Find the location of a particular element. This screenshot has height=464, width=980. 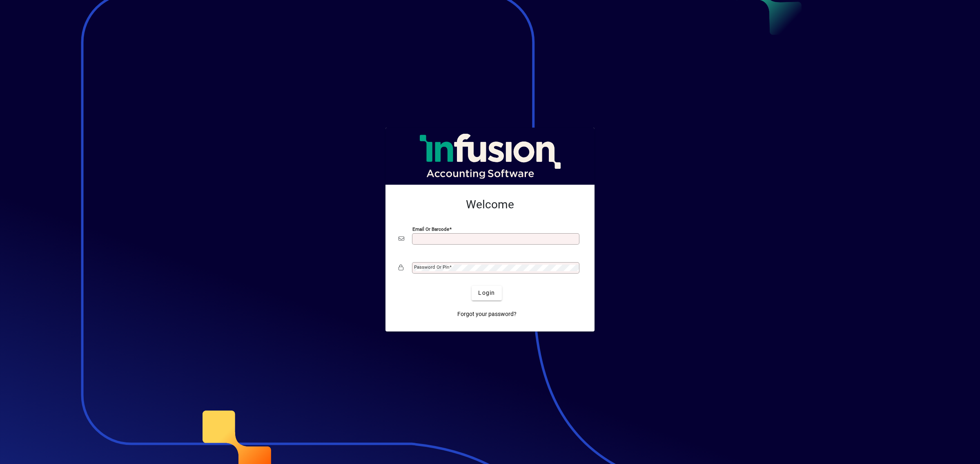

a: Forgot your password? is located at coordinates (487, 315).